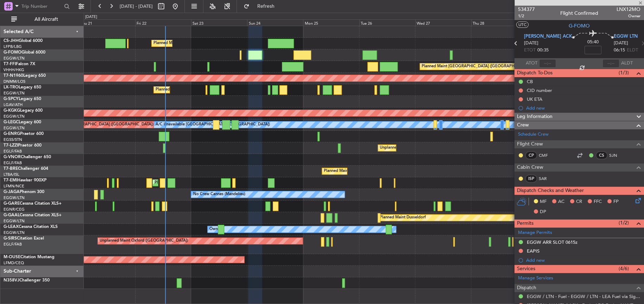 This screenshot has height=304, width=644. Describe the element at coordinates (23, 111) in the screenshot. I see `a: G-KGKGLegacy 600` at that location.